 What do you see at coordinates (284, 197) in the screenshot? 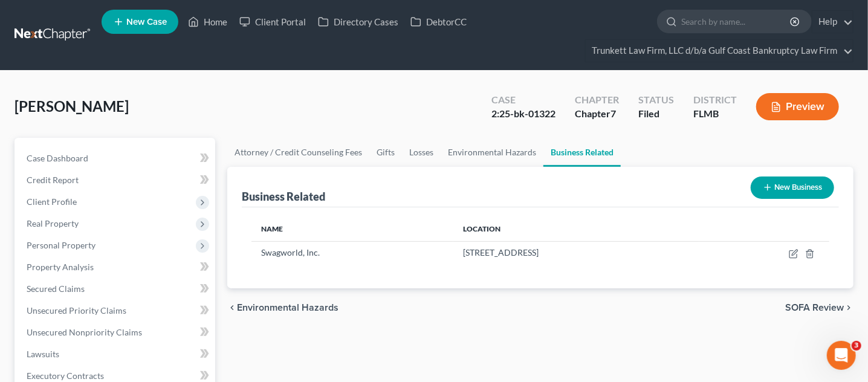
I see `div: Business Related` at bounding box center [284, 197].